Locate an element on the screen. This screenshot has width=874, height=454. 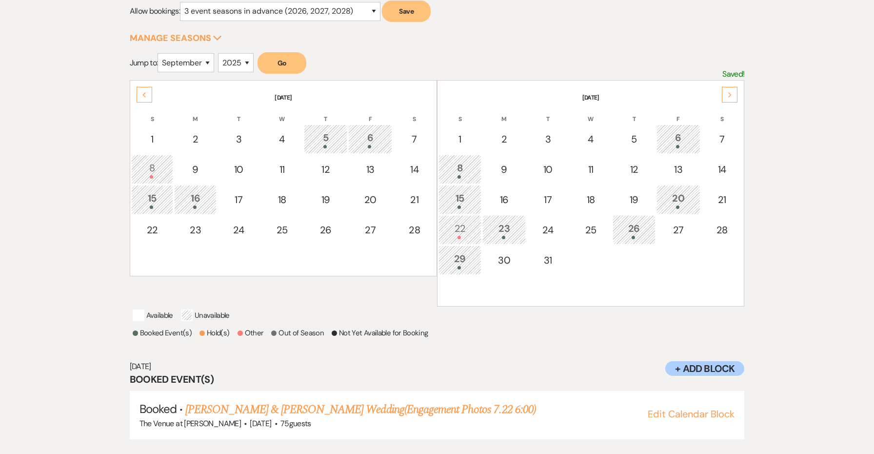
button: Edit Calendar Block is located at coordinates (691, 414).